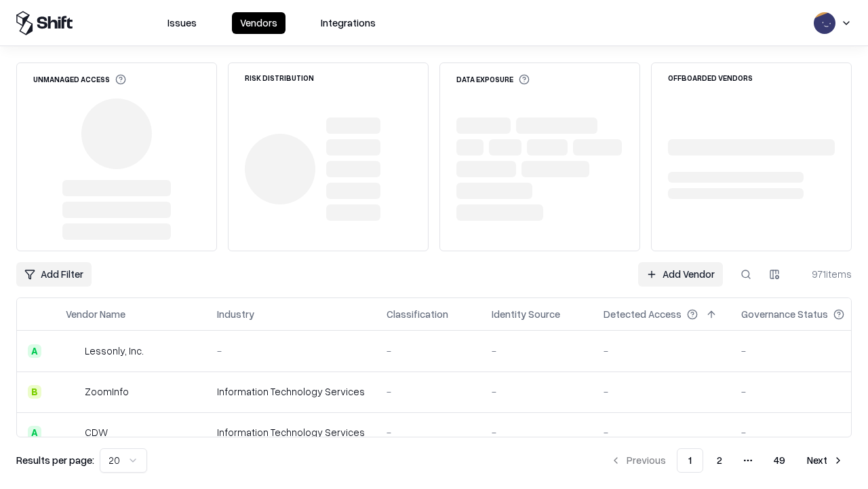  What do you see at coordinates (417, 313) in the screenshot?
I see `div: Classification` at bounding box center [417, 313].